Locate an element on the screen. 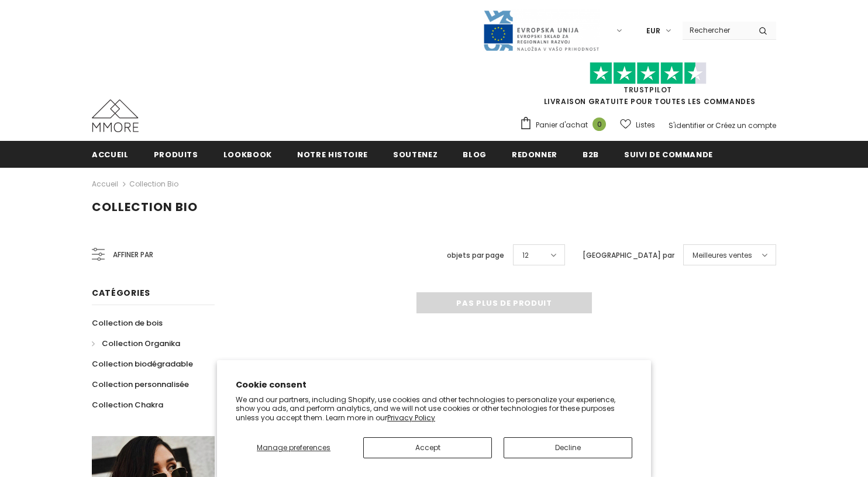 The height and width of the screenshot is (477, 868). span: Collection de bois is located at coordinates (127, 322).